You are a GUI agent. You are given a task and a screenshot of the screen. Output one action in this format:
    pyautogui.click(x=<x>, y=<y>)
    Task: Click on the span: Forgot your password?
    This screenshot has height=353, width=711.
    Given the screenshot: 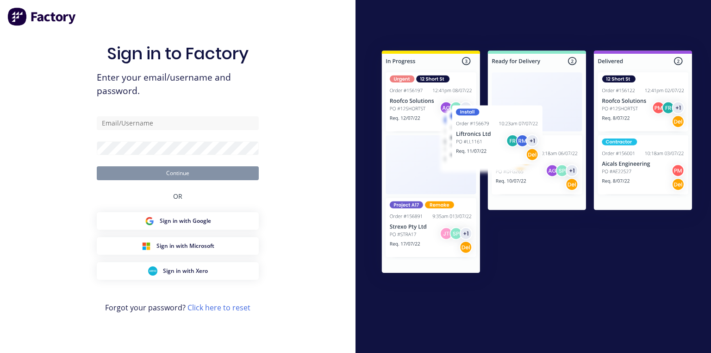 What is the action you would take?
    pyautogui.click(x=178, y=307)
    